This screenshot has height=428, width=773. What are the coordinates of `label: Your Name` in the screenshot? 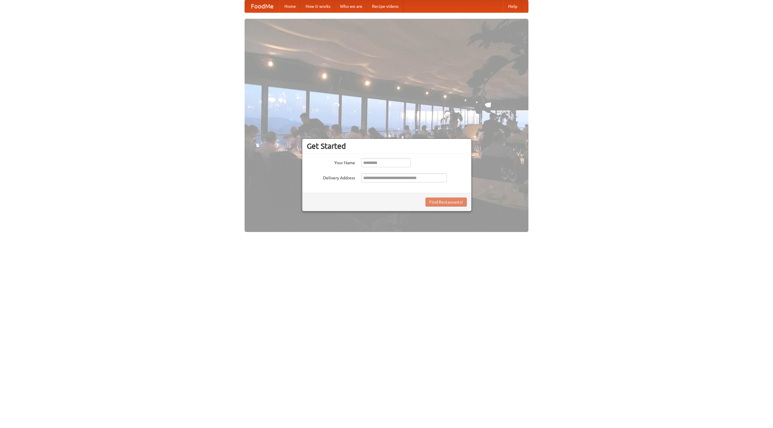 It's located at (331, 162).